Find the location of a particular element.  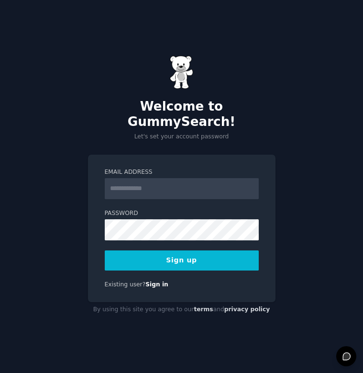

a: Sign in is located at coordinates (157, 284).